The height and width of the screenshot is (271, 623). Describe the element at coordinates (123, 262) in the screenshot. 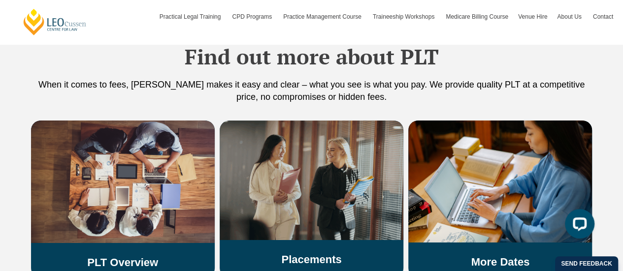

I see `a: PLT Overview` at that location.